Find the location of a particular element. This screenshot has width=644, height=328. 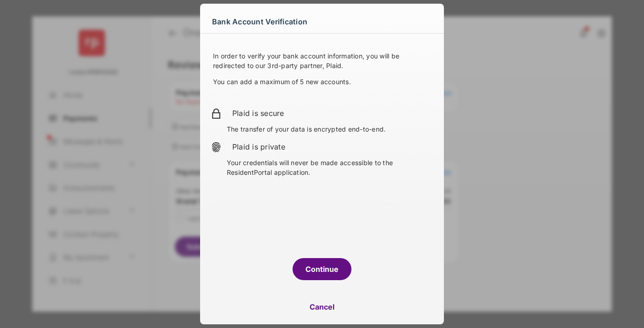

p: The transfer of your data is encrypted end-to-end. is located at coordinates (330, 129).